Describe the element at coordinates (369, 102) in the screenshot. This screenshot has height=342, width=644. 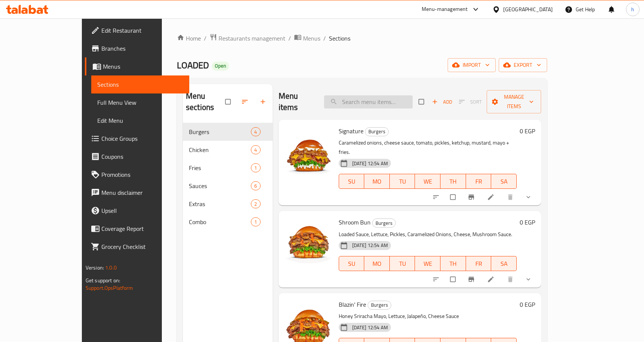
I see `input: search` at that location.